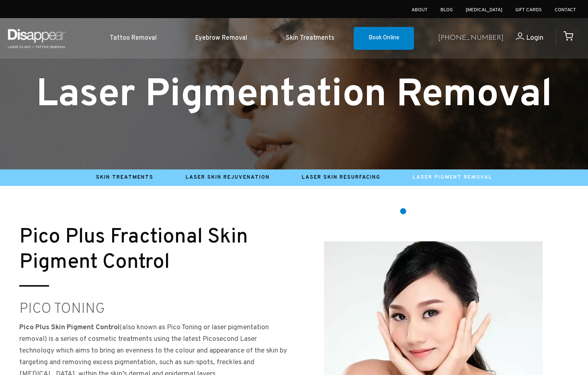  I want to click on a: Laser Skin Resurfacing, so click(341, 177).